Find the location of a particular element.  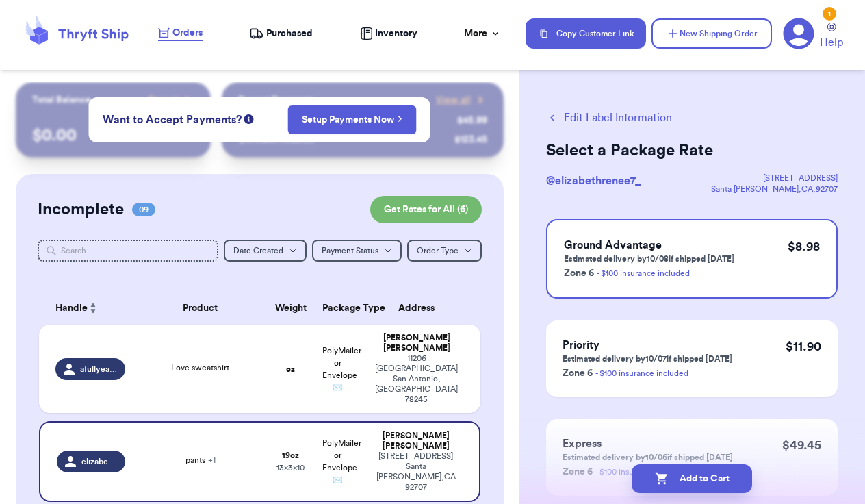

span: Ground Advantage is located at coordinates (613, 245).